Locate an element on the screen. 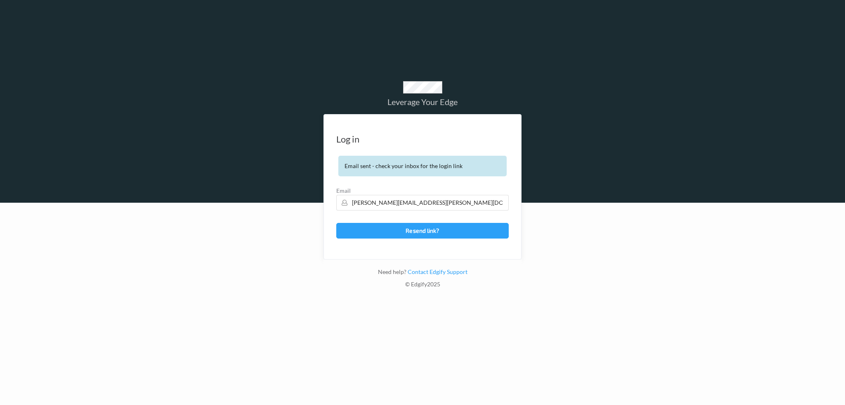 This screenshot has width=845, height=405. div: © Edgify 2025 is located at coordinates (422, 287).